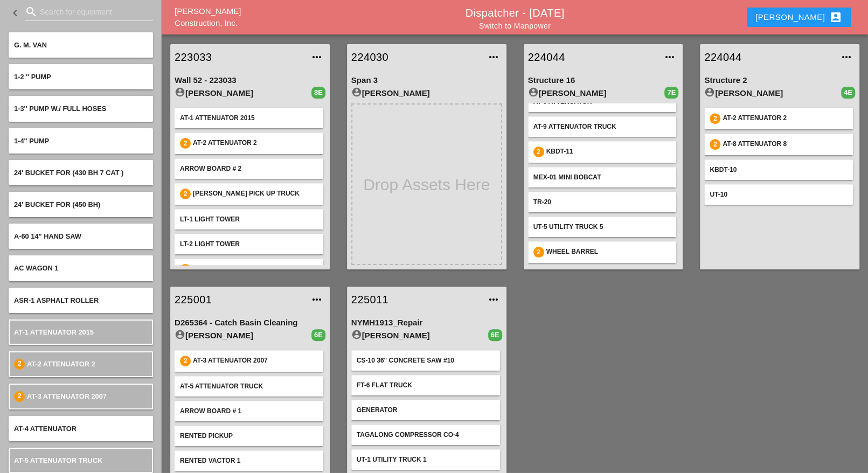  What do you see at coordinates (56, 300) in the screenshot?
I see `span: ASR-1 Asphalt roller` at bounding box center [56, 300].